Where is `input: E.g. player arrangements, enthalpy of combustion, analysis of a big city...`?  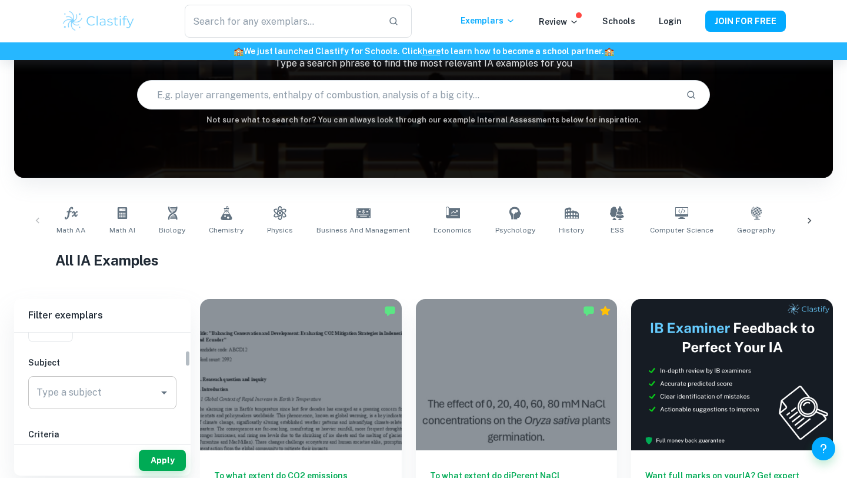 input: E.g. player arrangements, enthalpy of combustion, analysis of a big city... is located at coordinates (407, 95).